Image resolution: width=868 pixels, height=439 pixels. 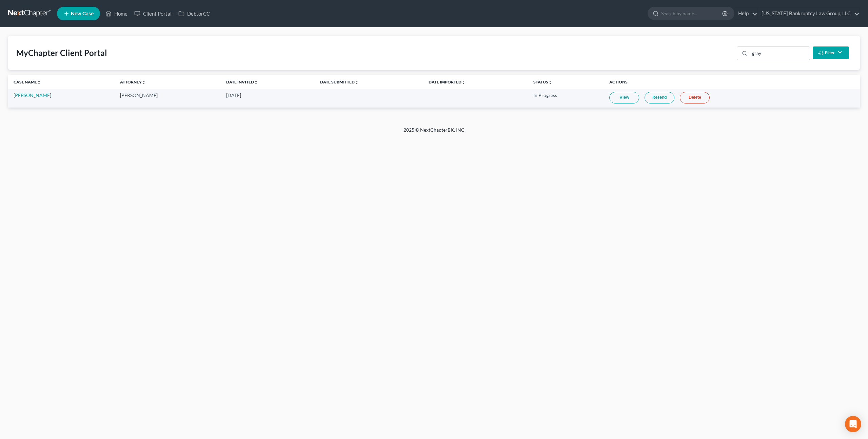 I want to click on a: Date Invitedunfold_more, so click(x=242, y=82).